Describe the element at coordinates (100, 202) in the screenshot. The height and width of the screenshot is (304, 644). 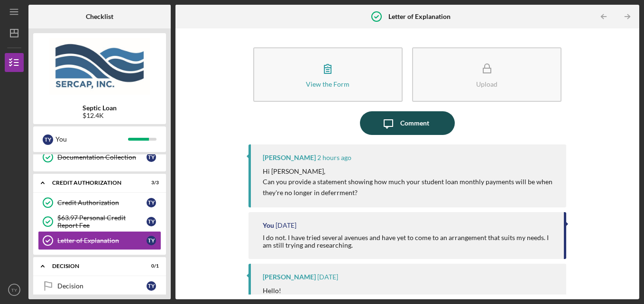
I see `a: Credit AuthorizationTY` at that location.